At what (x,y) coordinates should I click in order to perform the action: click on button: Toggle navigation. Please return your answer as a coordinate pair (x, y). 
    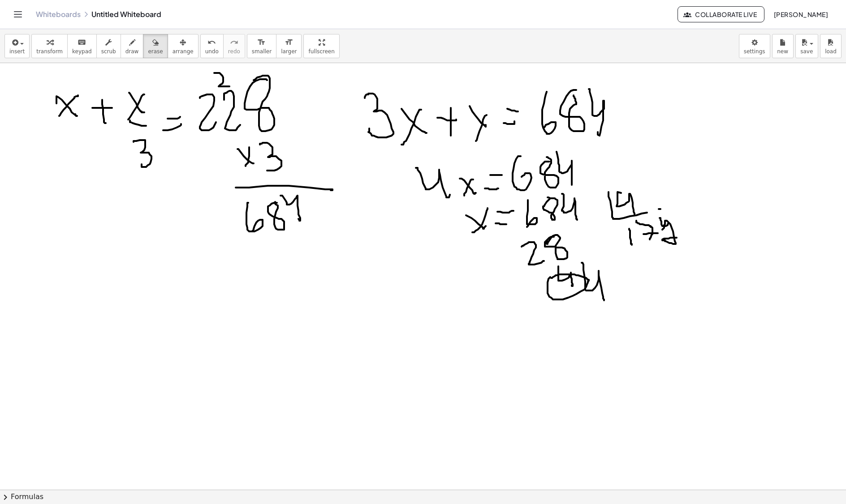
    Looking at the image, I should click on (18, 14).